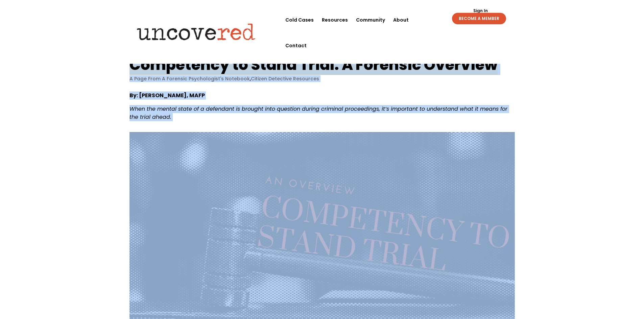 The width and height of the screenshot is (644, 319). I want to click on a: Cold Cases, so click(299, 20).